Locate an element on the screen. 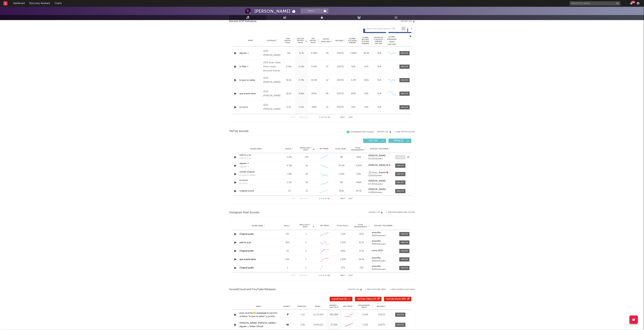 Image resolution: width=644 pixels, height=330 pixels. div: 5.04 % is located at coordinates (365, 315).